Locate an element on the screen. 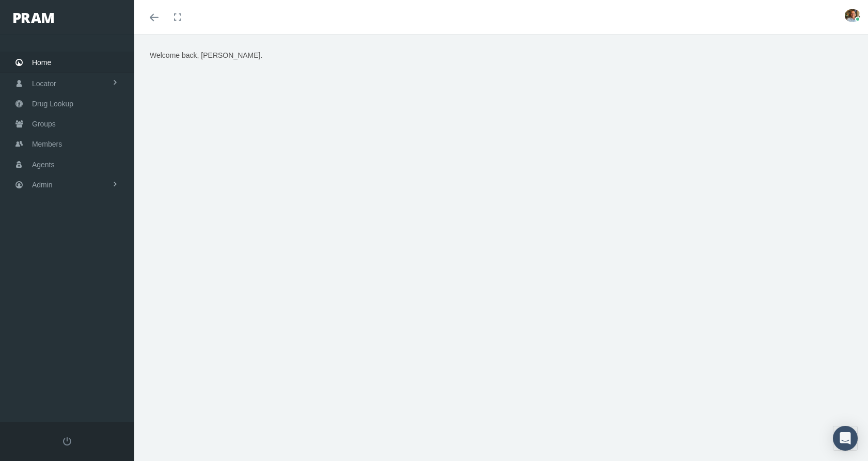 This screenshot has height=461, width=868. span: Agents is located at coordinates (43, 165).